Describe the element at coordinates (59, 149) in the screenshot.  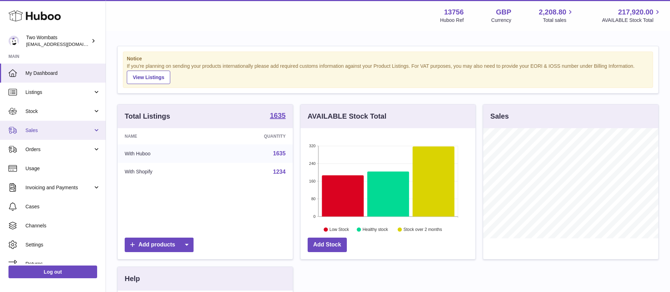
I see `span: Orders` at that location.